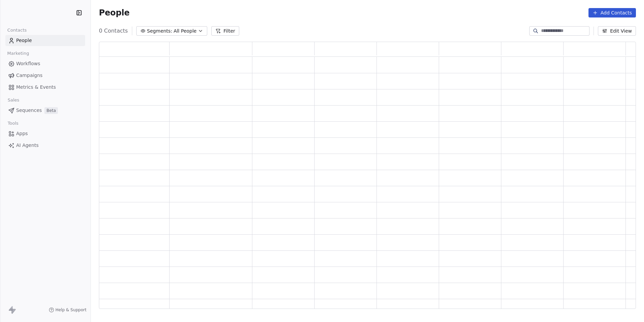 The width and height of the screenshot is (644, 322). I want to click on button: Add Contacts, so click(612, 12).